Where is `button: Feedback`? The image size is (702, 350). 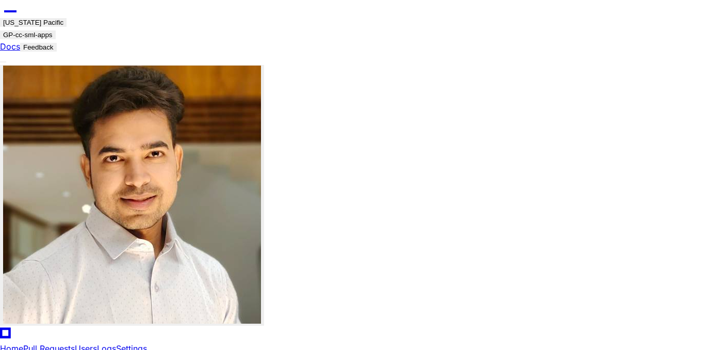 button: Feedback is located at coordinates (38, 47).